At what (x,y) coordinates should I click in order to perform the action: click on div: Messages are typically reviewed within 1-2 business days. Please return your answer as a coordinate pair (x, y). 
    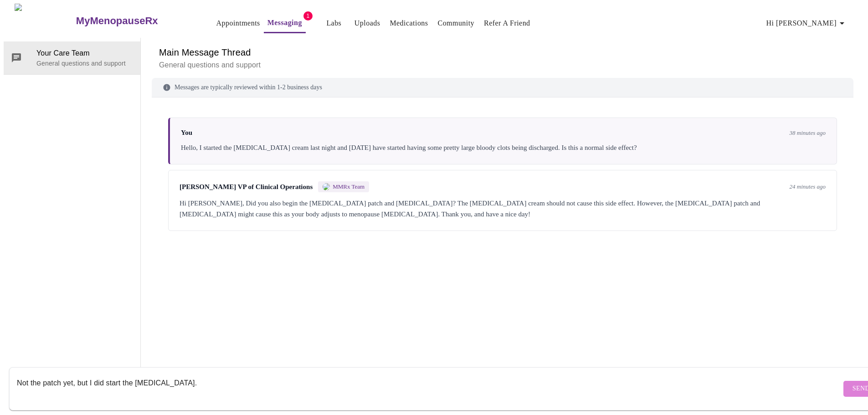
    Looking at the image, I should click on (502, 87).